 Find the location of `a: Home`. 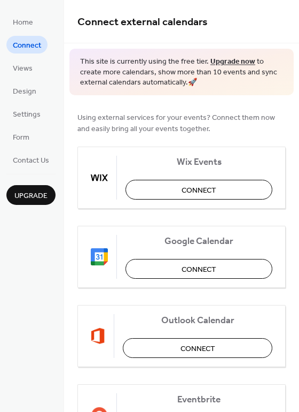

a: Home is located at coordinates (23, 21).